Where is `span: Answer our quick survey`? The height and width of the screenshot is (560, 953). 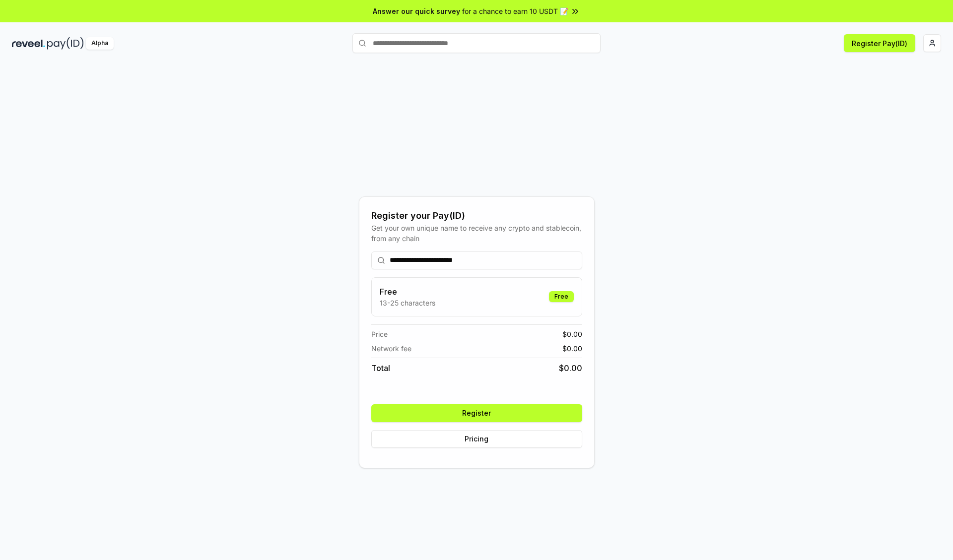 span: Answer our quick survey is located at coordinates (417, 11).